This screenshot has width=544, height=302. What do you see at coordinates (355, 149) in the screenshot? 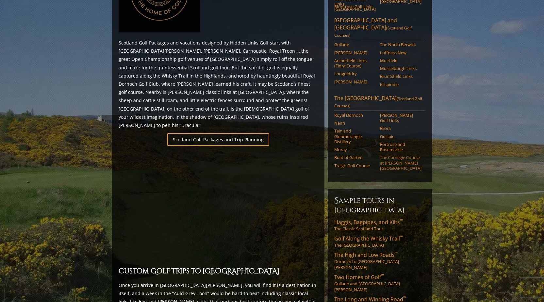
I see `a: Moray` at bounding box center [355, 149].